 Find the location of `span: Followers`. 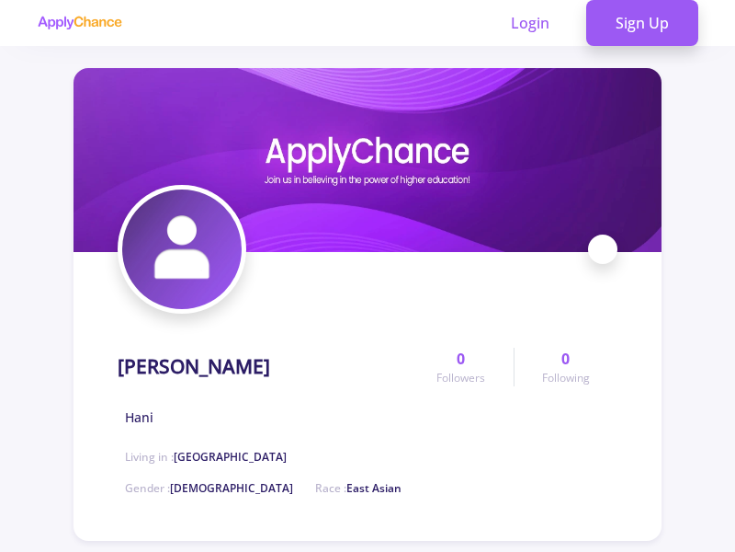

span: Followers is located at coordinates (461, 378).